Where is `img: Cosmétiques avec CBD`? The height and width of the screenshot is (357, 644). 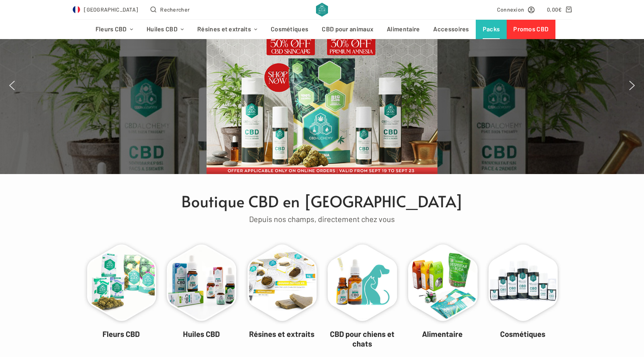 img: Cosmétiques avec CBD is located at coordinates (522, 283).